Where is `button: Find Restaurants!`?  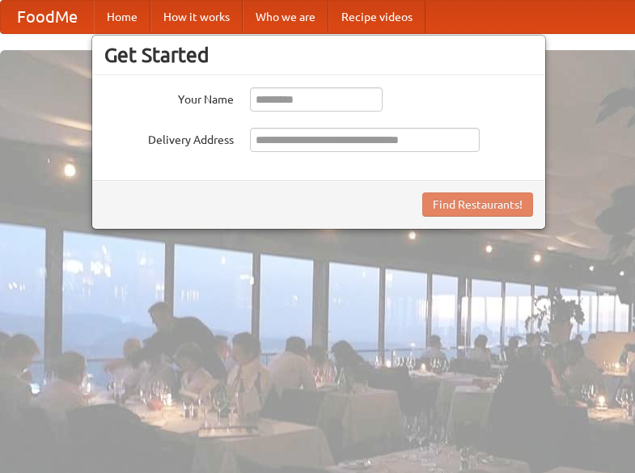
button: Find Restaurants! is located at coordinates (477, 205).